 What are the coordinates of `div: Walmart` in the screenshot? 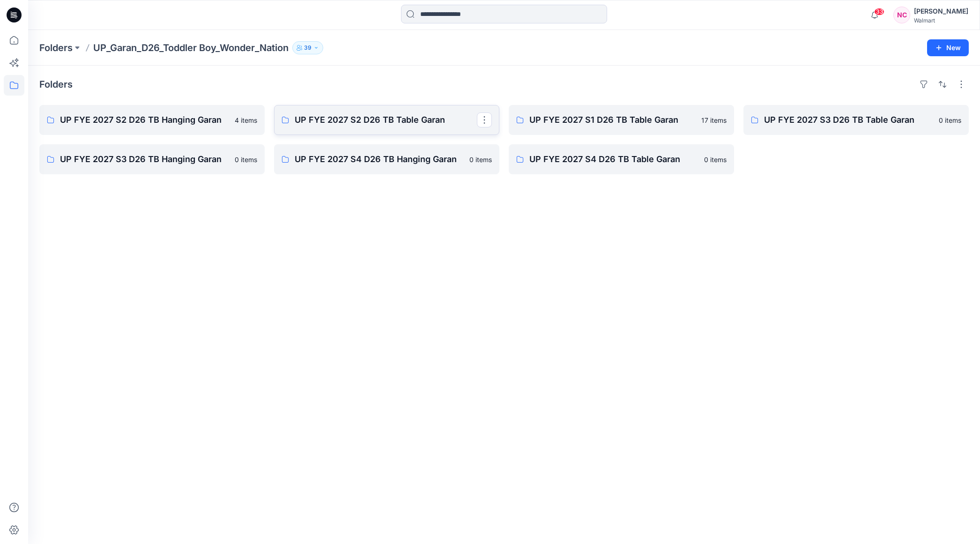 It's located at (941, 20).